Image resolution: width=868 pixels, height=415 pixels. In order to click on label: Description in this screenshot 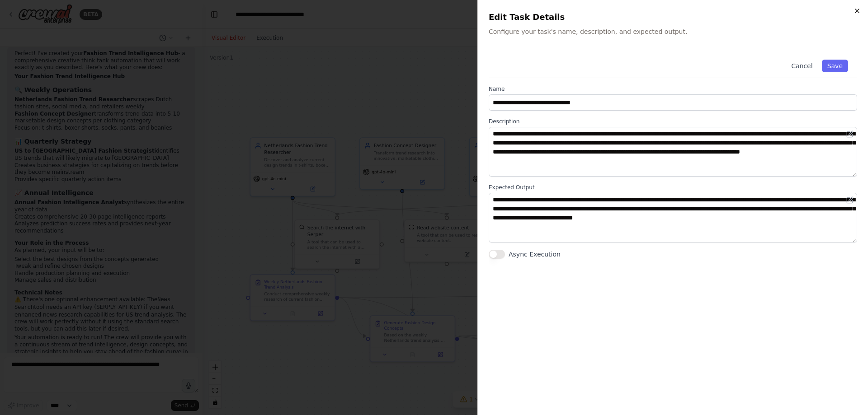, I will do `click(673, 121)`.